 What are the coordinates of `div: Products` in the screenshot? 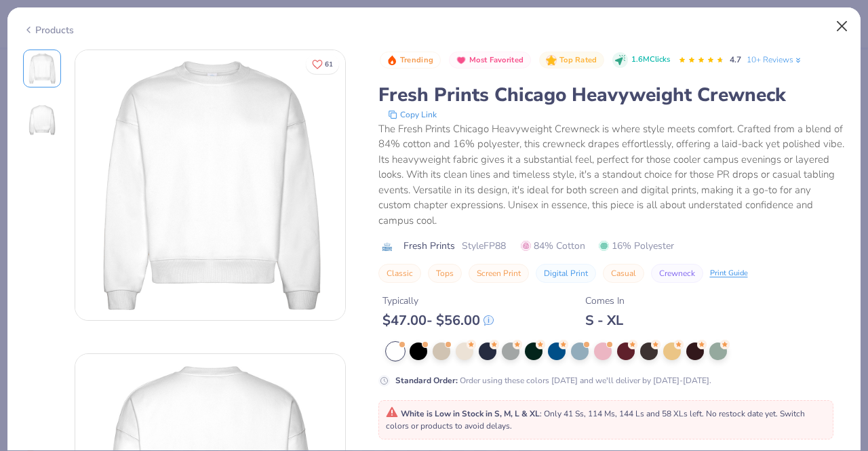 It's located at (48, 30).